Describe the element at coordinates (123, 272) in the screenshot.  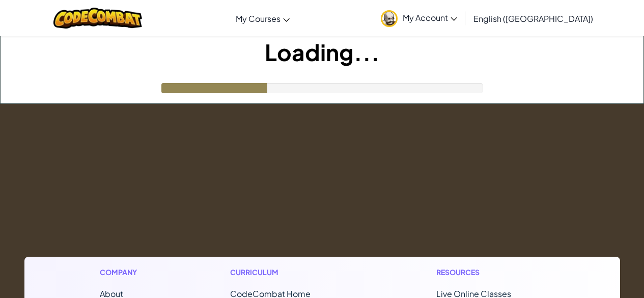
I see `h1: Company` at that location.